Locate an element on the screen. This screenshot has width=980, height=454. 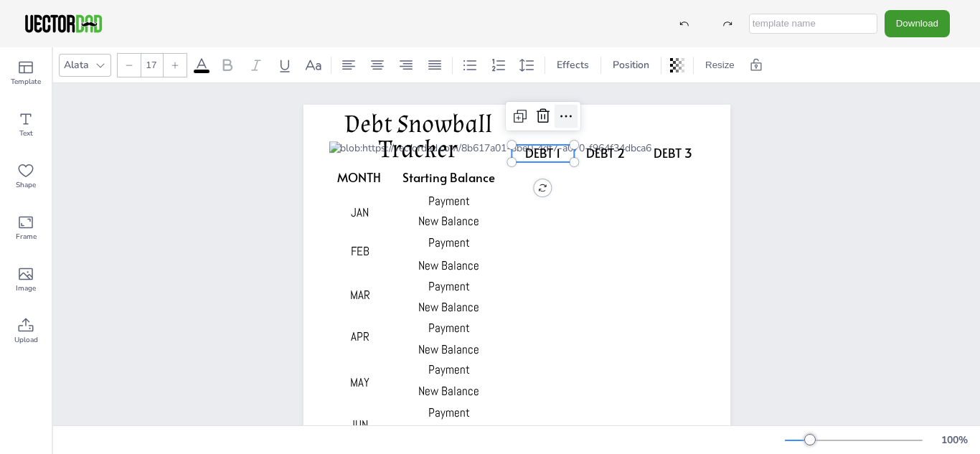
span: Template is located at coordinates (26, 82).